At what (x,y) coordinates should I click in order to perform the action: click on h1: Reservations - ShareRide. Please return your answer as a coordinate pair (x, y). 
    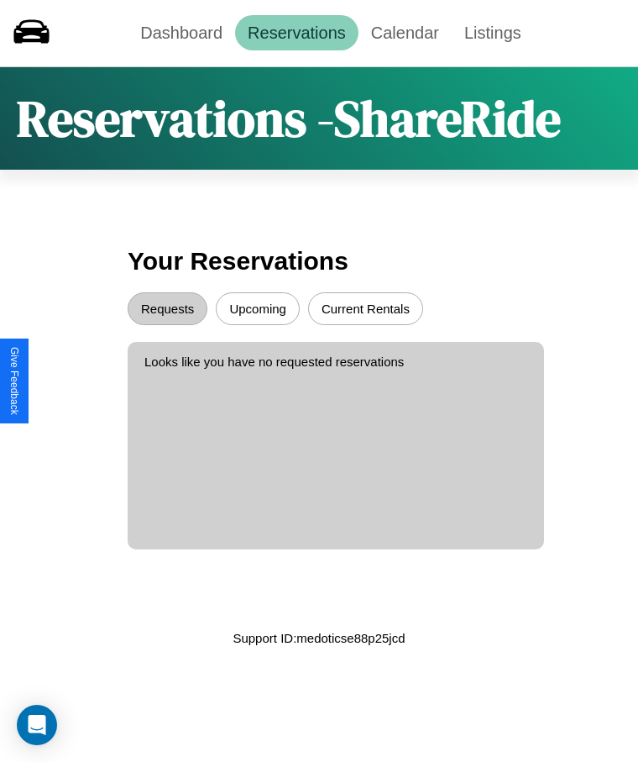
    Looking at the image, I should click on (289, 118).